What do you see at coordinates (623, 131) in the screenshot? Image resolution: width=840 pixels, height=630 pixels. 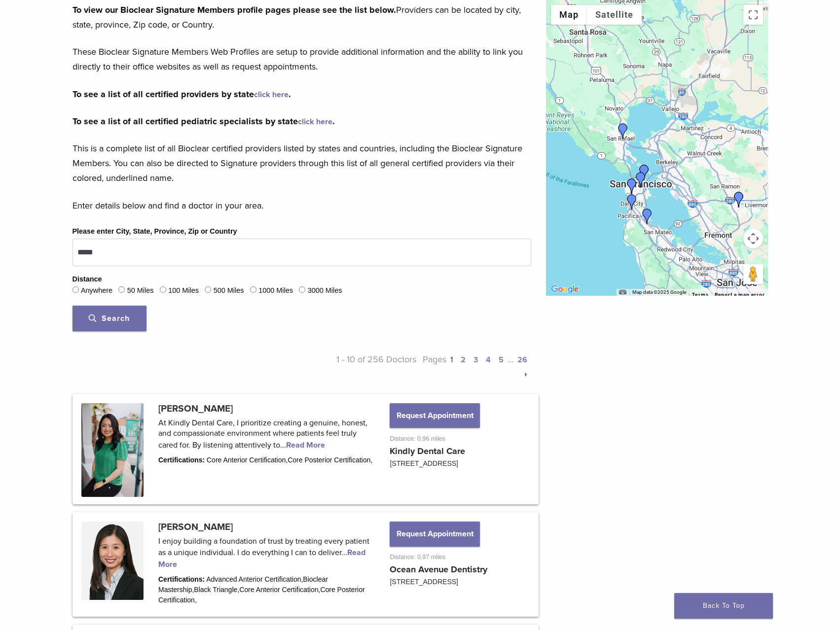 I see `div: Dr. Dipa Cappelen` at bounding box center [623, 131].